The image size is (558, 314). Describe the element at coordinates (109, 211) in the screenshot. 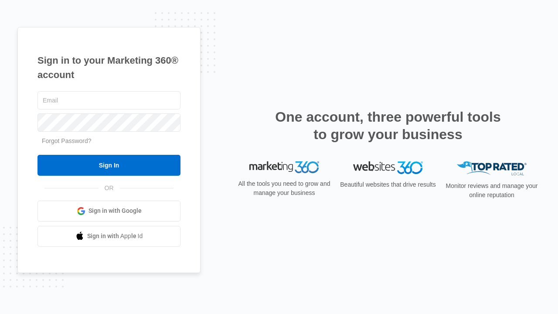

I see `a: Sign in with Google` at that location.